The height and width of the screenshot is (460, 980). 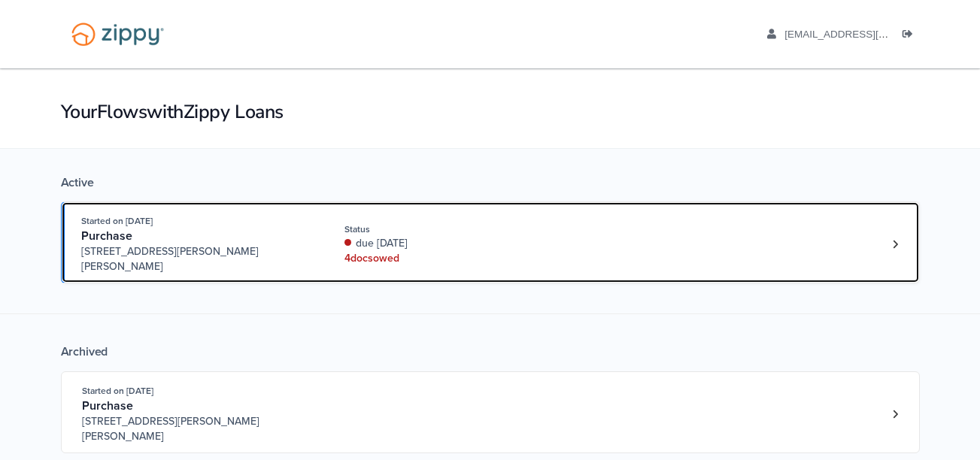 I want to click on div: Active, so click(x=490, y=182).